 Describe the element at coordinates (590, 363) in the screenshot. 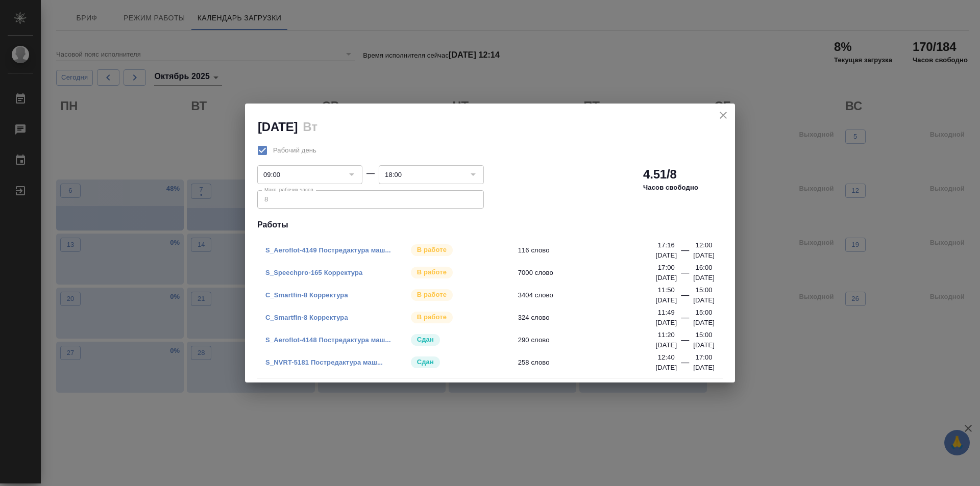

I see `span: 258 слово` at that location.